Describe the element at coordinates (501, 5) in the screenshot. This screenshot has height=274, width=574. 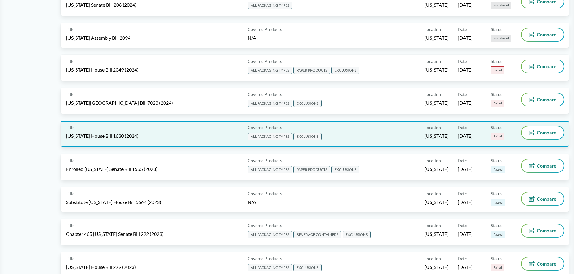
I see `span: Introduced` at that location.